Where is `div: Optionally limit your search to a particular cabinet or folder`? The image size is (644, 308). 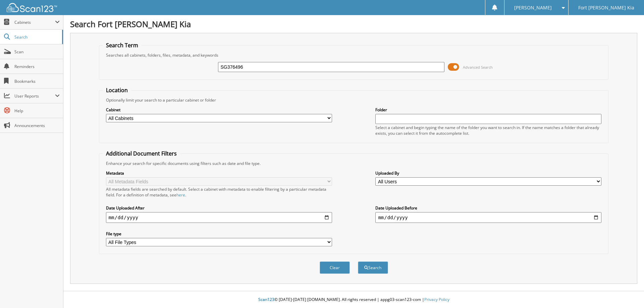
div: Optionally limit your search to a particular cabinet or folder is located at coordinates (354, 100).